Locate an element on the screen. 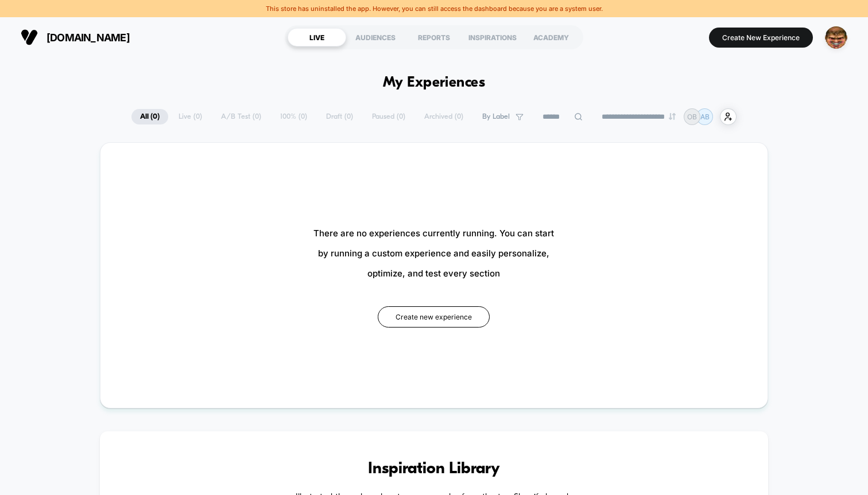 This screenshot has width=868, height=495. span: By Label is located at coordinates (496, 117).